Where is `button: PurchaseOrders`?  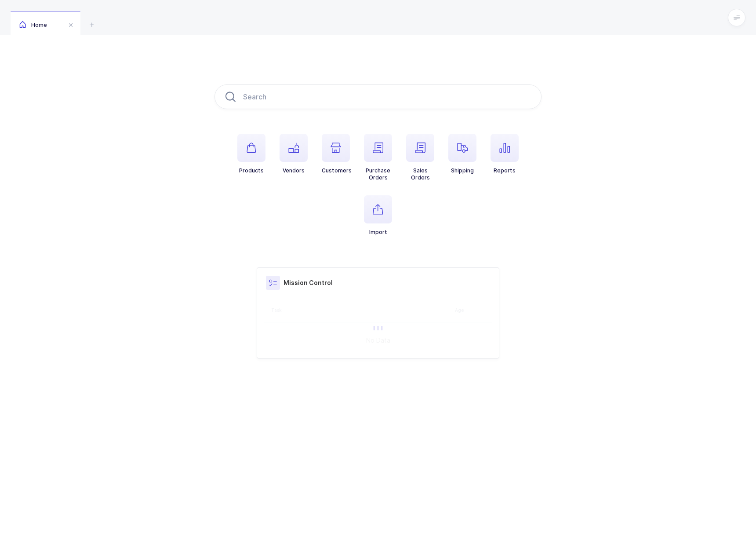 button: PurchaseOrders is located at coordinates (378, 157).